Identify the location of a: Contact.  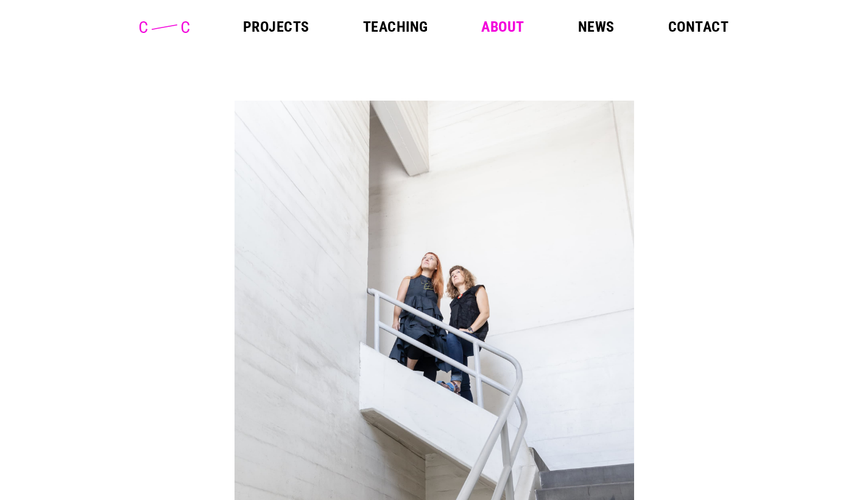
(699, 27).